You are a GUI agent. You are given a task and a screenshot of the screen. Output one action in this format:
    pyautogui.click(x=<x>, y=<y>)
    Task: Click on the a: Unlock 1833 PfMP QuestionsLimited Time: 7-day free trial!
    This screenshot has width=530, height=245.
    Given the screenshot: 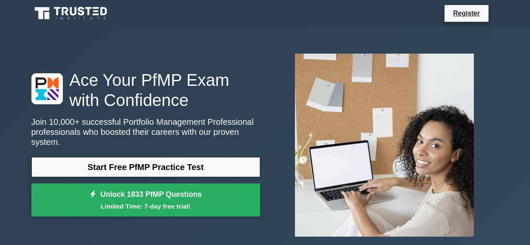 What is the action you would take?
    pyautogui.click(x=146, y=200)
    